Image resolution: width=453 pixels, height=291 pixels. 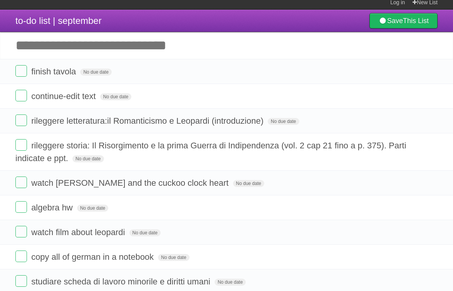 I want to click on span: algebra hw, so click(x=53, y=207).